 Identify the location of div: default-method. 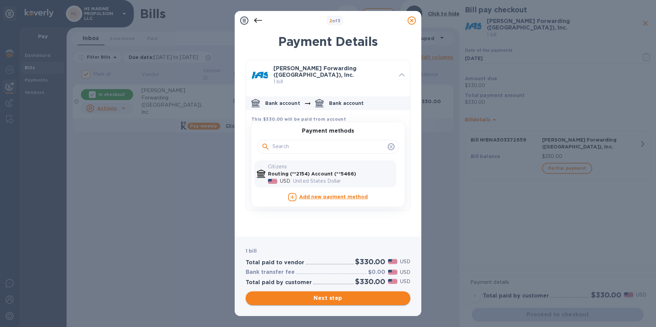
(328, 152).